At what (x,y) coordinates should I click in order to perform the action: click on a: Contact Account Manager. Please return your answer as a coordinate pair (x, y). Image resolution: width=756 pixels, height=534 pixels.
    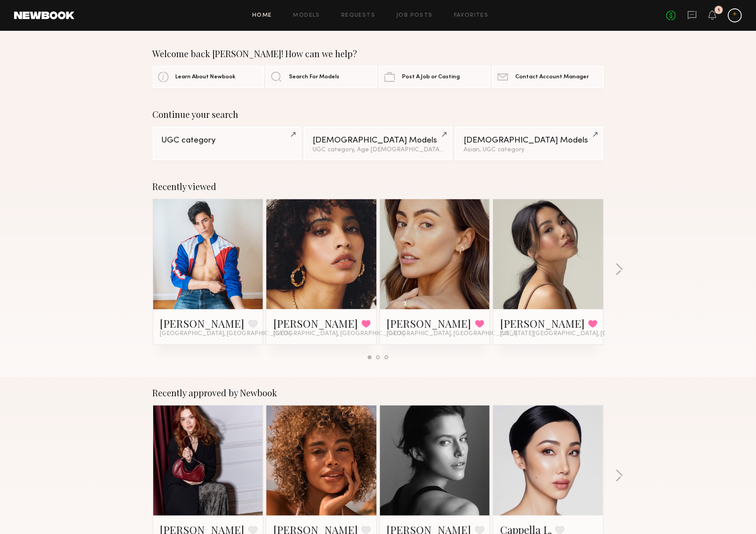
    Looking at the image, I should click on (548, 77).